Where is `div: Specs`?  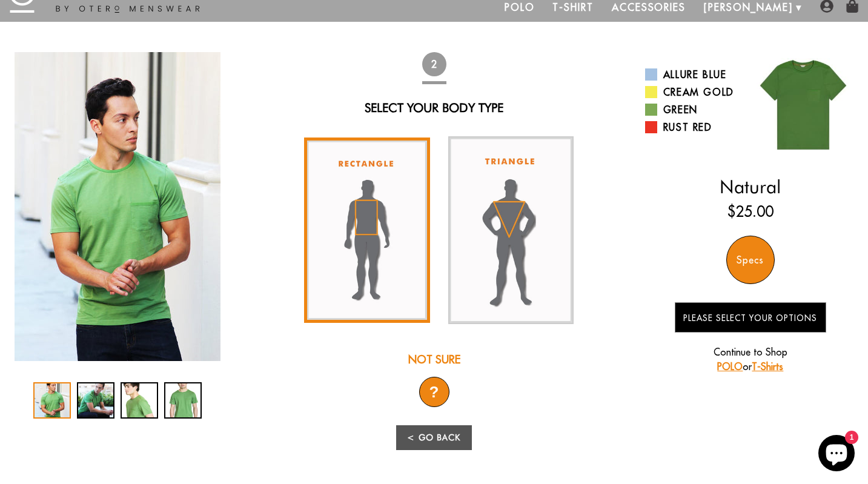
div: Specs is located at coordinates (750, 260).